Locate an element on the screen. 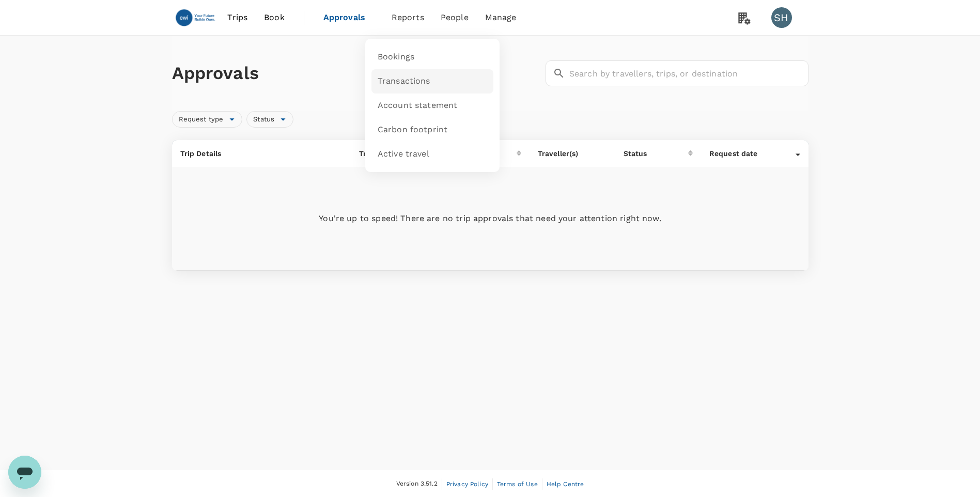 This screenshot has width=980, height=497. span: Manage is located at coordinates (501, 18).